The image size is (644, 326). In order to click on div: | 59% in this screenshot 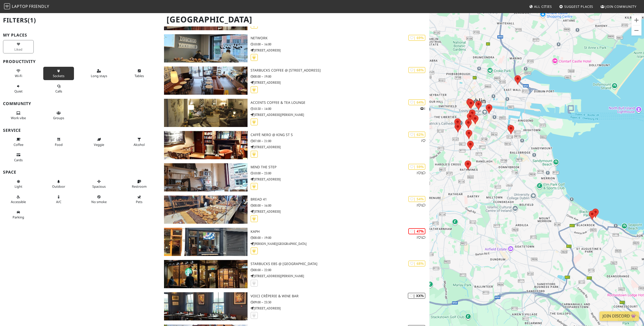, I will do `click(417, 167)`.